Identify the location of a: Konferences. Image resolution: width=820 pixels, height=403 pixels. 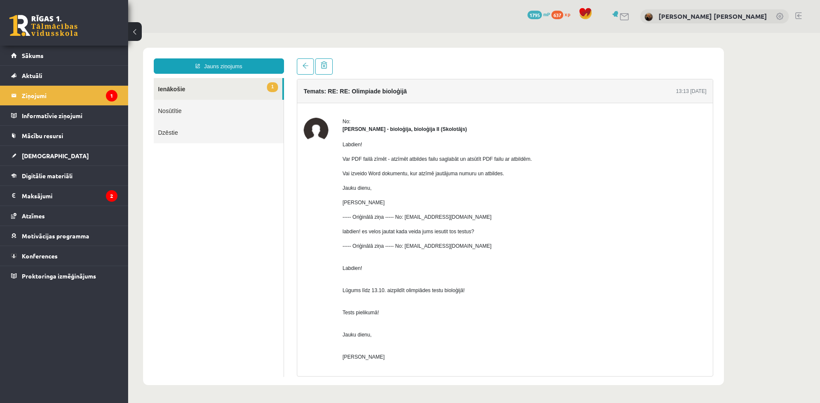
(64, 256).